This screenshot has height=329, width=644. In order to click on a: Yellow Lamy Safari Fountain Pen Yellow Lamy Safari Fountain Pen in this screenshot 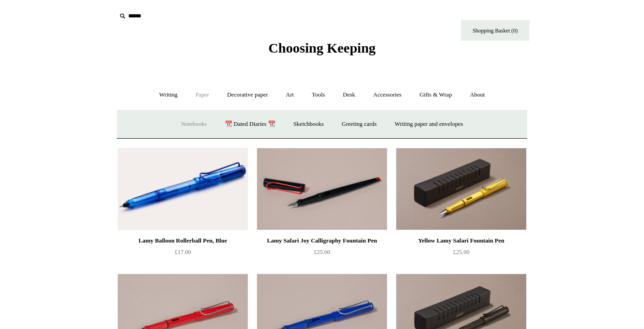, I will do `click(461, 189)`.